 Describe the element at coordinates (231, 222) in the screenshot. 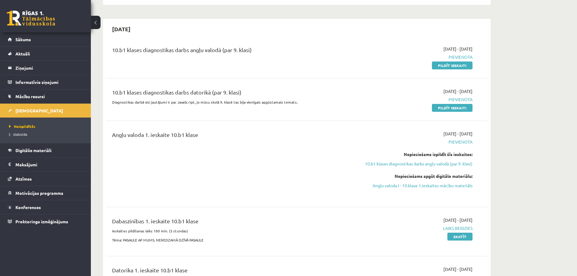

I see `div: Dabaszinības 1. ieskaite 10.b1 klase` at that location.